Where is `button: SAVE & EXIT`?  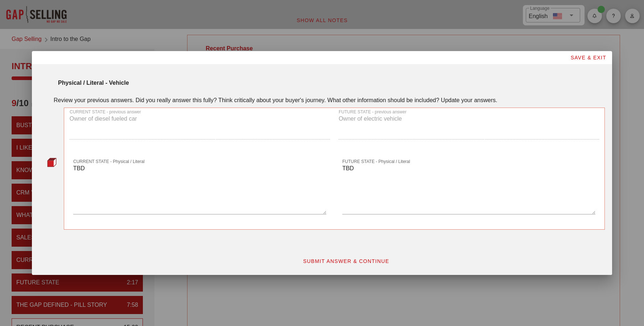 button: SAVE & EXIT is located at coordinates (588, 58).